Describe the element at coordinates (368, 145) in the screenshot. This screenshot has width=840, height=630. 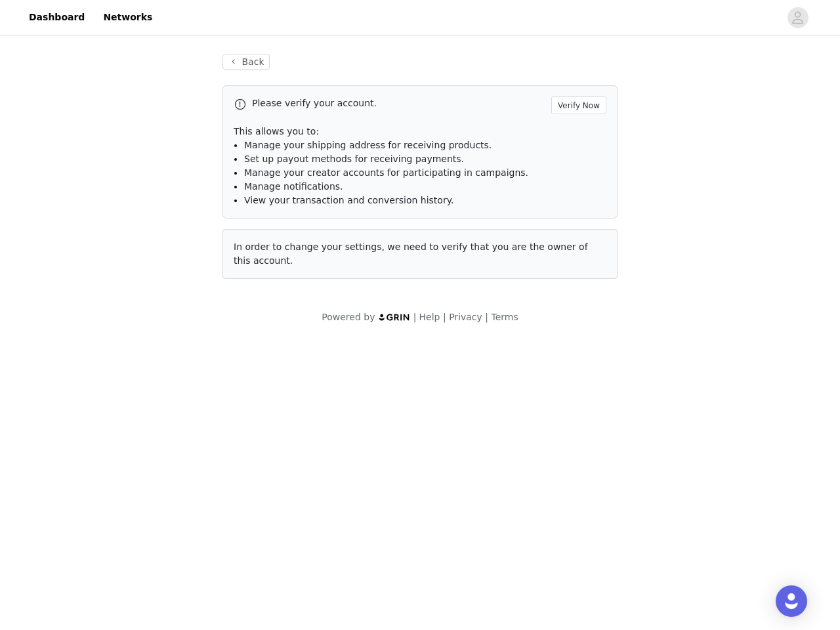
I see `span: Manage your shipping address for receiving products.` at that location.